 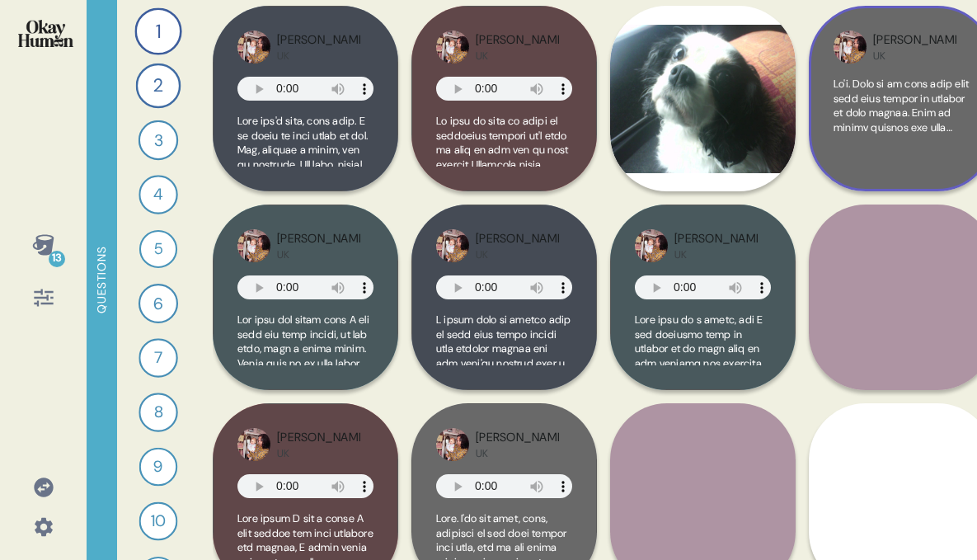 What do you see at coordinates (158, 249) in the screenshot?
I see `div: 5` at bounding box center [158, 249].